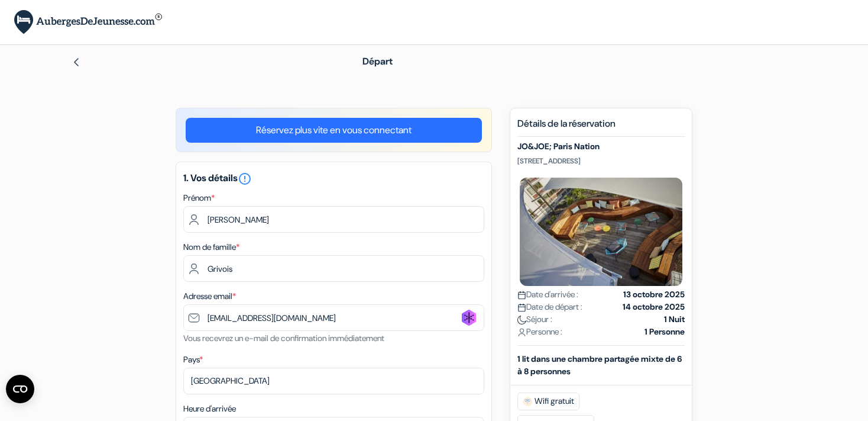 Image resolution: width=868 pixels, height=421 pixels. What do you see at coordinates (284, 338) in the screenshot?
I see `small: Vous recevrez un e-mail de confirmation immédiatement` at bounding box center [284, 338].